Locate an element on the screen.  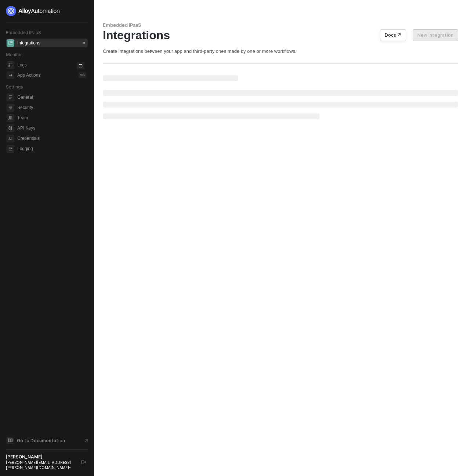
button: New Integration is located at coordinates (435, 35).